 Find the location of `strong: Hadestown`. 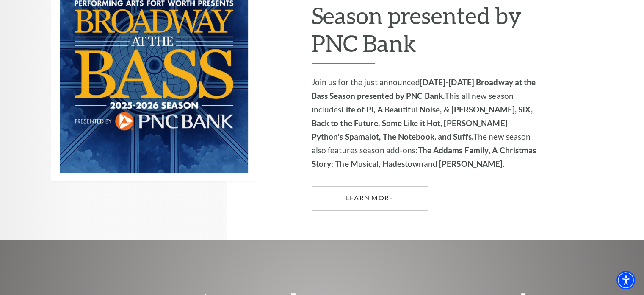

strong: Hadestown is located at coordinates (403, 163).